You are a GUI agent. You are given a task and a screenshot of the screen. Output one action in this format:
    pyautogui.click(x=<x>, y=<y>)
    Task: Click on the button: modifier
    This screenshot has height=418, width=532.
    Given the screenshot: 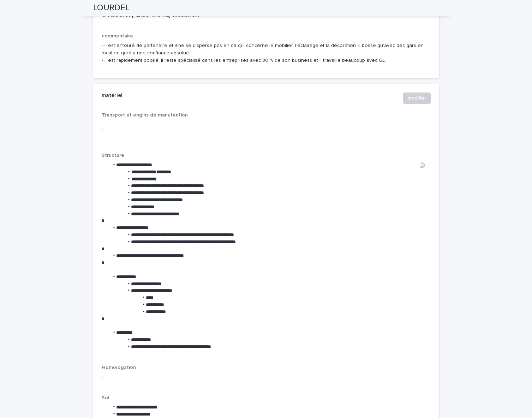 What is the action you would take?
    pyautogui.click(x=417, y=98)
    